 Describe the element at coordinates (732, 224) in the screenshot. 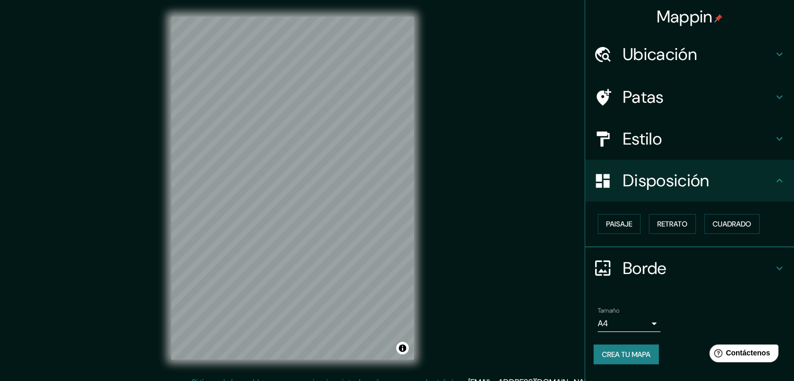

I see `button: Cuadrado` at that location.